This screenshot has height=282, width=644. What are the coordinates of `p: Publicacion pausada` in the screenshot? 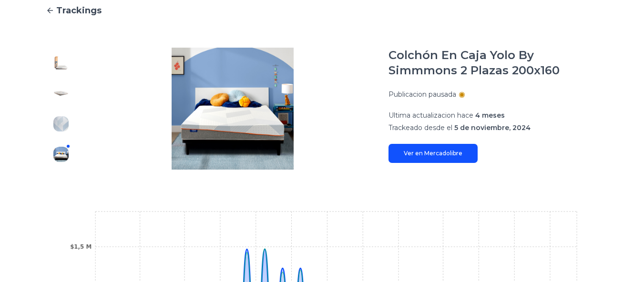 It's located at (422, 94).